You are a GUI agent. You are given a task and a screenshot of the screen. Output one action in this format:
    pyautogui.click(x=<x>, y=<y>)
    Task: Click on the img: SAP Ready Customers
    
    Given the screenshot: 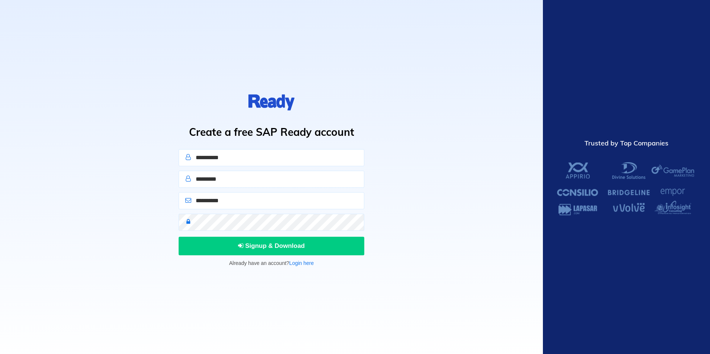 What is the action you would take?
    pyautogui.click(x=626, y=188)
    